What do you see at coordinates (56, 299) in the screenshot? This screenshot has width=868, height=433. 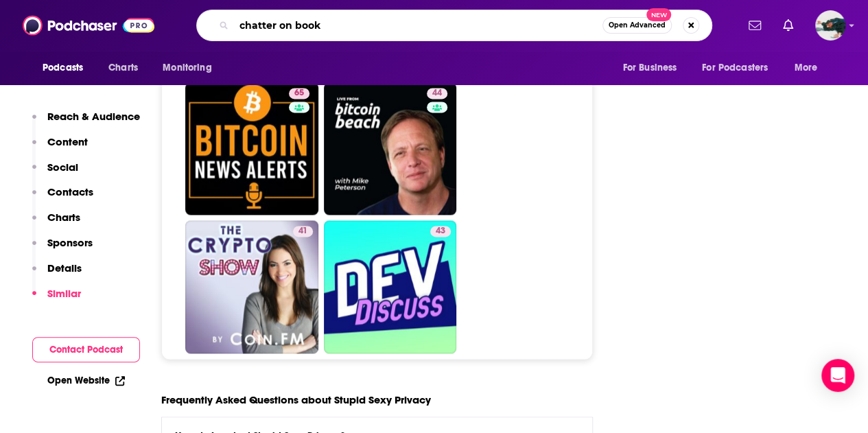 I see `button: Similar` at bounding box center [56, 299].